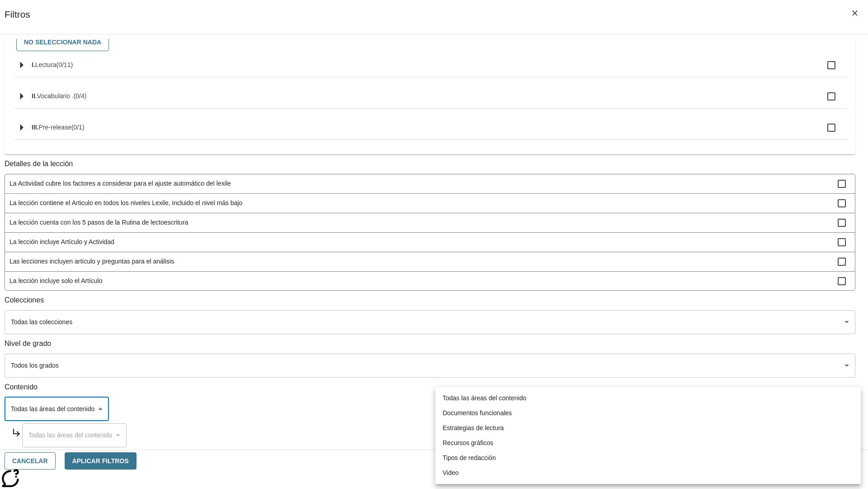 This screenshot has height=489, width=868. Describe the element at coordinates (648, 427) in the screenshot. I see `li: Estrategias de lectura` at that location.